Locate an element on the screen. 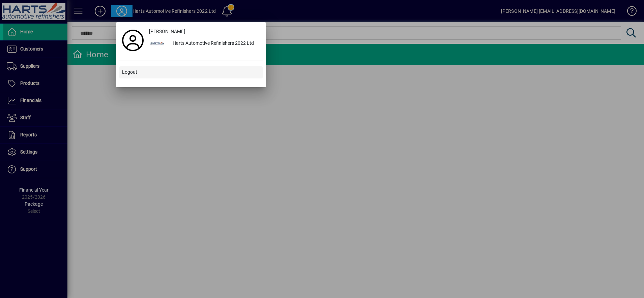 This screenshot has width=644, height=298. a: Profile is located at coordinates (133, 40).